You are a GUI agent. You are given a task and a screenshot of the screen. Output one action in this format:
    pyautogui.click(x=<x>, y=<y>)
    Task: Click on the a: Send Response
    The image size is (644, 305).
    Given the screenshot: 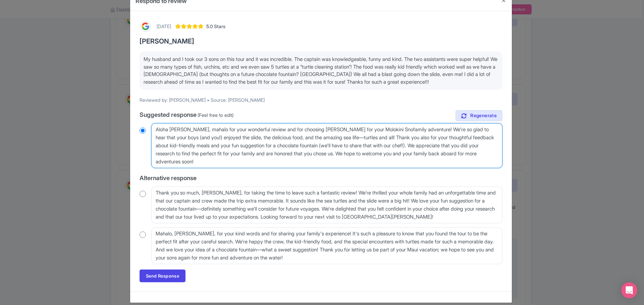 What is the action you would take?
    pyautogui.click(x=162, y=276)
    